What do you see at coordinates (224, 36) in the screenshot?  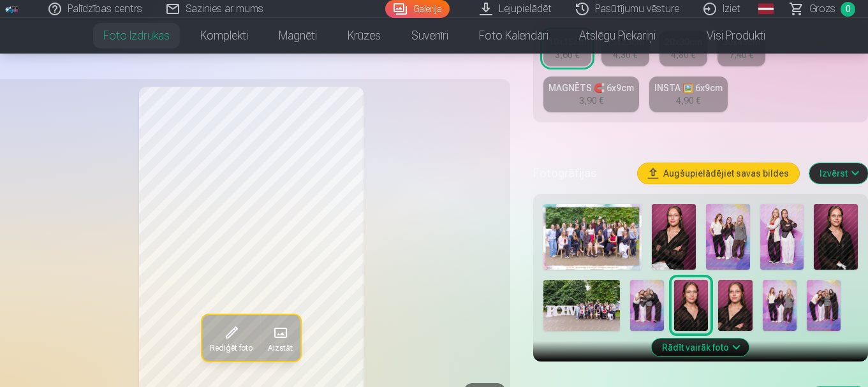 I see `a: Komplekti` at bounding box center [224, 36].